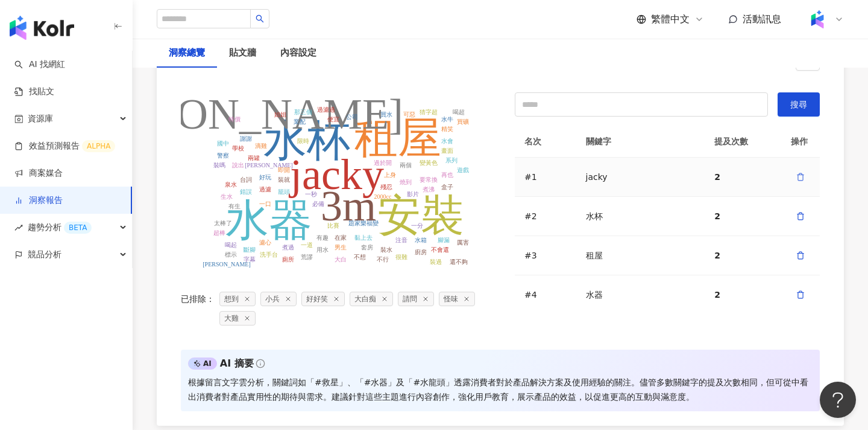 This screenshot has width=868, height=430. Describe the element at coordinates (237, 364) in the screenshot. I see `div: AI 摘要` at that location.